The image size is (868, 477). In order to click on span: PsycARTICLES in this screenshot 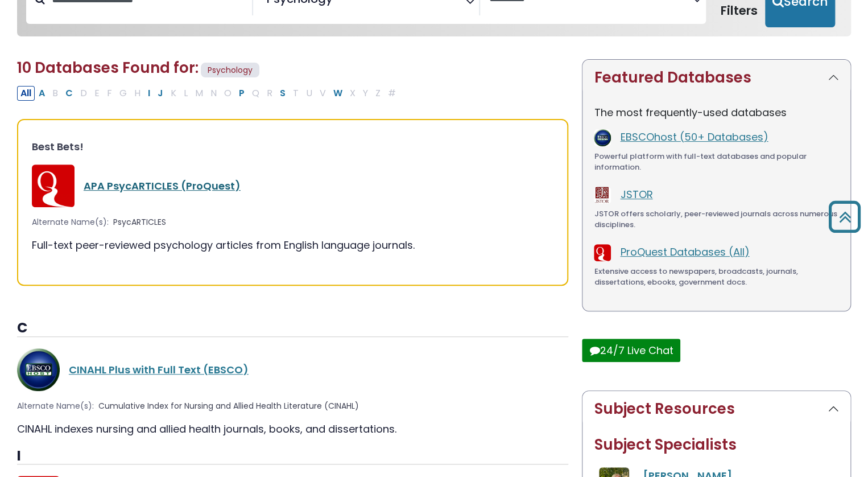, I will do `click(140, 222)`.